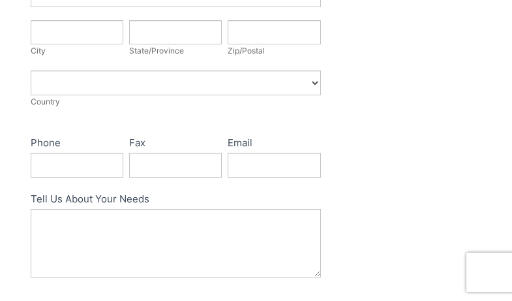  Describe the element at coordinates (176, 51) in the screenshot. I see `div: State/Province` at that location.